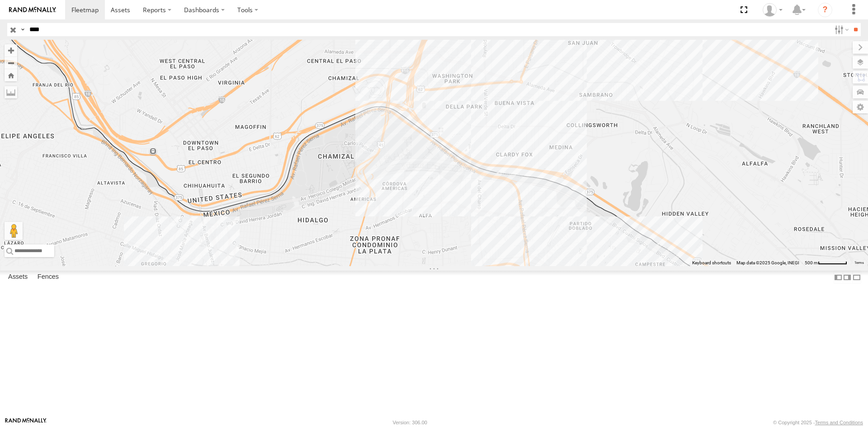 This screenshot has width=868, height=427. What do you see at coordinates (26, 422) in the screenshot?
I see `a: Visit our Website` at bounding box center [26, 422].